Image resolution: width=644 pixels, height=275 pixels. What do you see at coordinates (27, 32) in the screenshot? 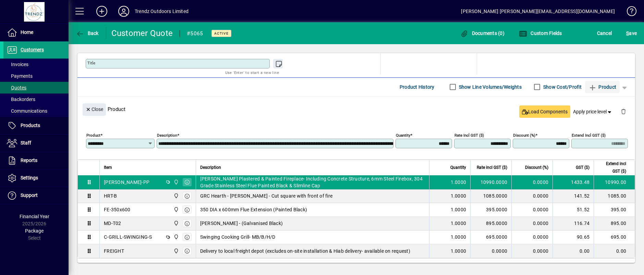
I see `span: Home` at bounding box center [27, 32].